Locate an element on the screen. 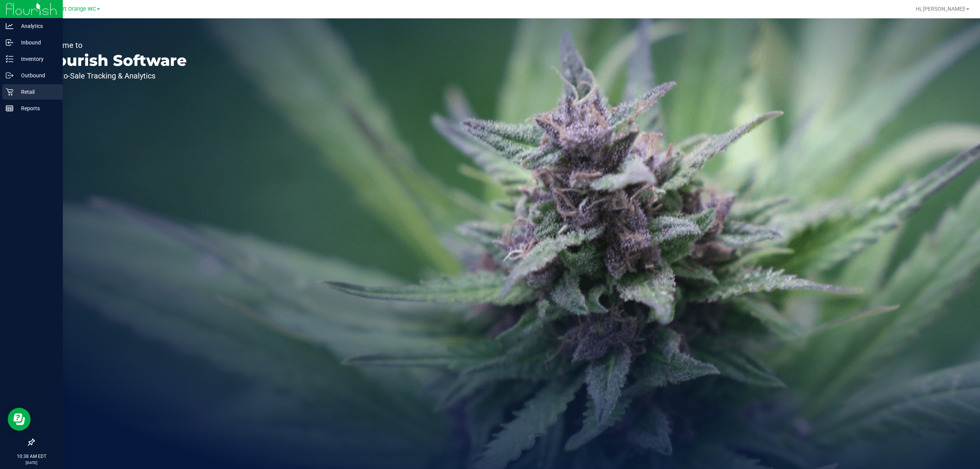 Image resolution: width=980 pixels, height=469 pixels. p: Retail is located at coordinates (37, 92).